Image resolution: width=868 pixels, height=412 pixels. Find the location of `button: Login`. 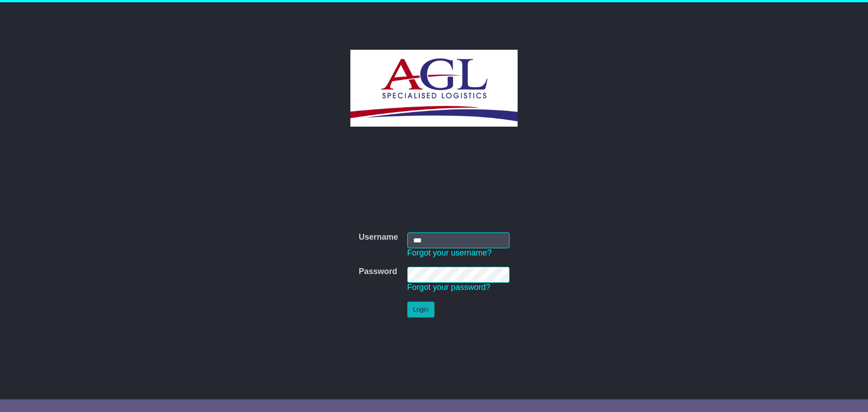

button: Login is located at coordinates (421, 309).